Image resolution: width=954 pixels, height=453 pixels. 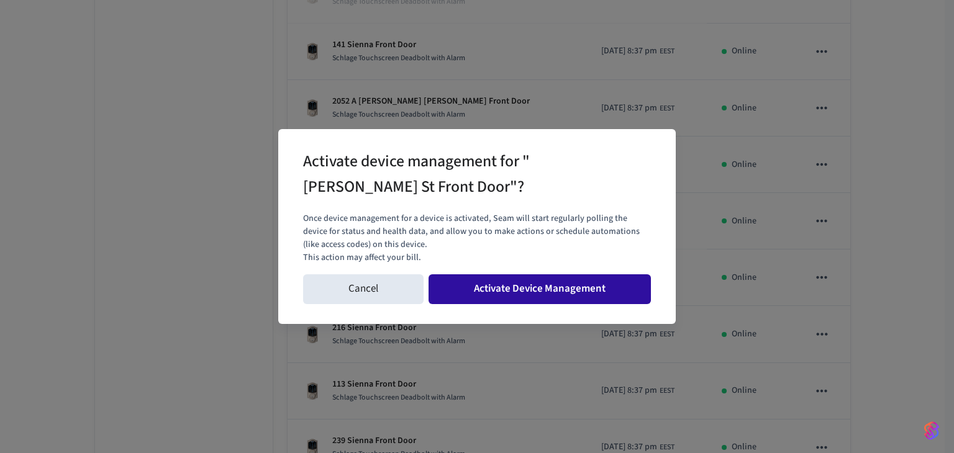 I want to click on p: This action may affect your bill., so click(x=477, y=258).